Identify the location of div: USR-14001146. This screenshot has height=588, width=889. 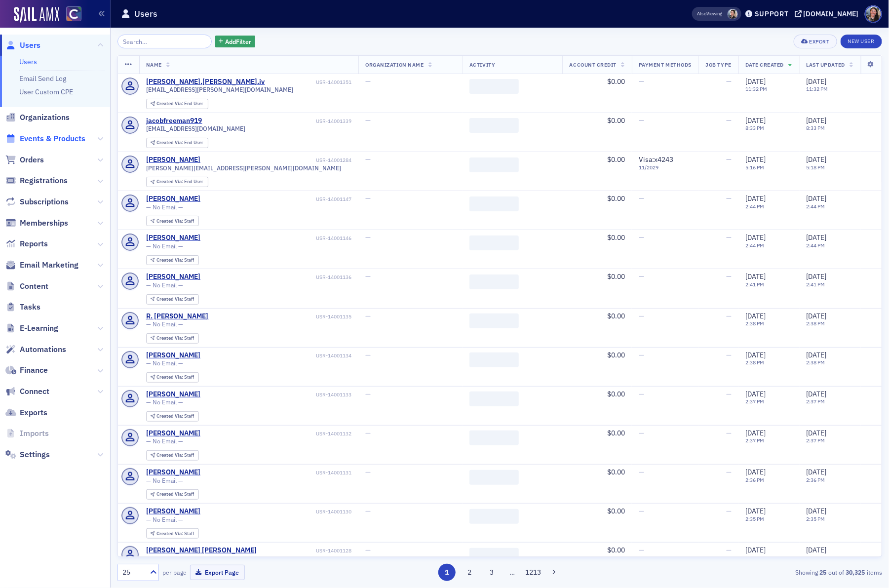
(277, 238).